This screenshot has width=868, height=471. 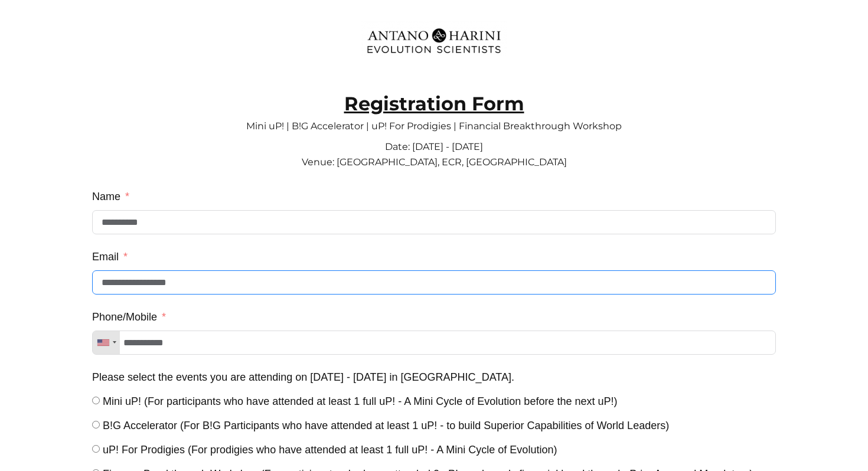 What do you see at coordinates (385, 426) in the screenshot?
I see `span: B!G Accelerator (For B!G Participants who have attended at least 1 uP! - to build Superior Capabi...` at bounding box center [385, 426].